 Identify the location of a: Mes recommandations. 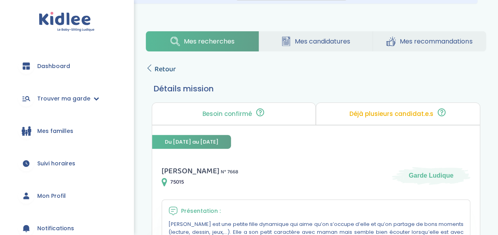
(429, 41).